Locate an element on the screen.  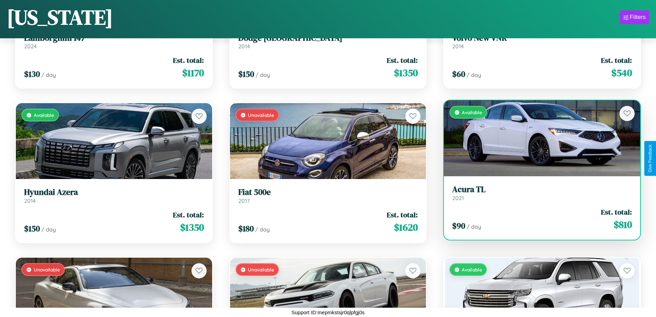
a: Fiat 500e2017 is located at coordinates (328, 195).